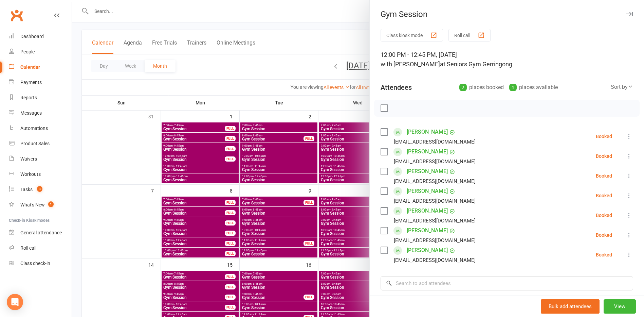 Image resolution: width=644 pixels, height=317 pixels. I want to click on div: Attendees, so click(396, 88).